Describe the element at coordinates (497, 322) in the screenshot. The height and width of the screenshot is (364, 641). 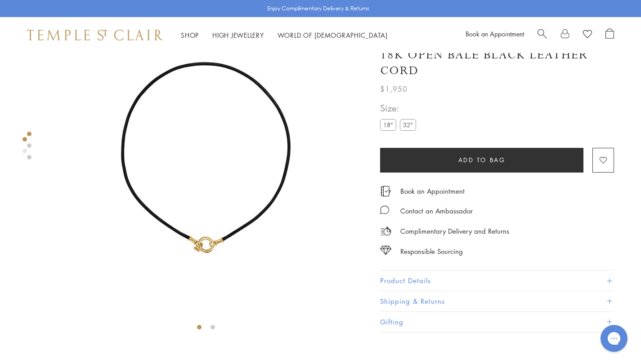
I see `button: Gifting` at that location.